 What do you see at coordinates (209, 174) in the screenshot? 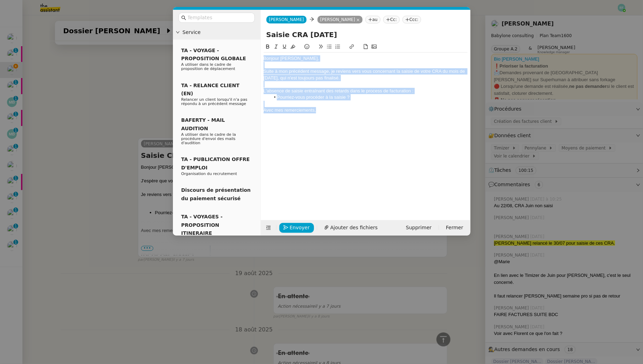
I see `span: Organisation du recrutement` at bounding box center [209, 174].